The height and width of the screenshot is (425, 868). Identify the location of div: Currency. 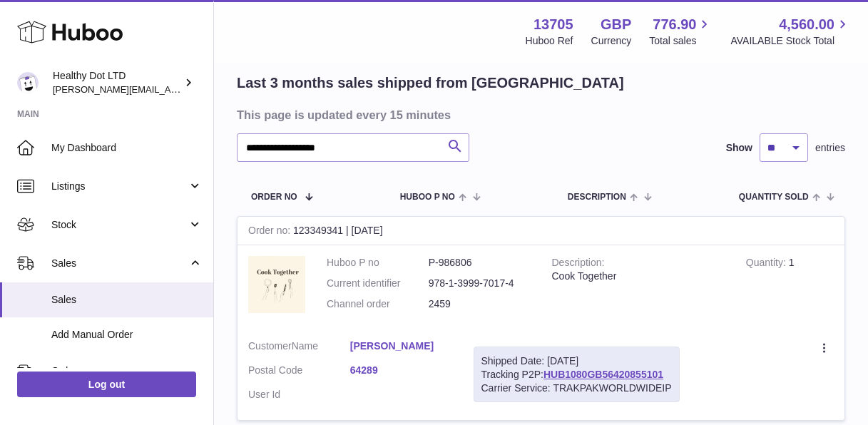
(611, 40).